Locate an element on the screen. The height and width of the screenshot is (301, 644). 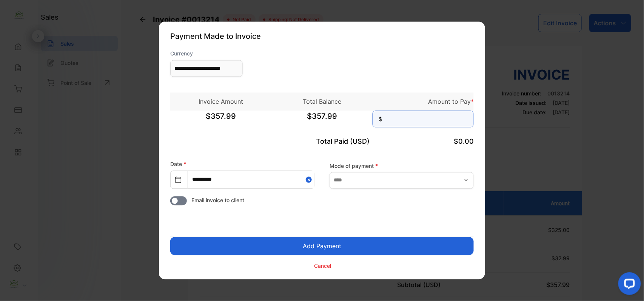
span: Email invoice to client is located at coordinates (218, 200).